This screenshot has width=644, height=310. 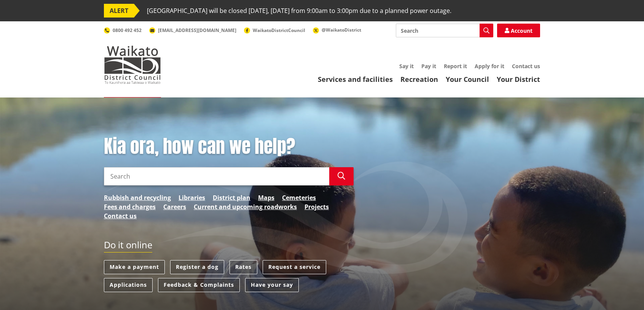 I want to click on h1: Kia ora, how can we help?, so click(x=229, y=147).